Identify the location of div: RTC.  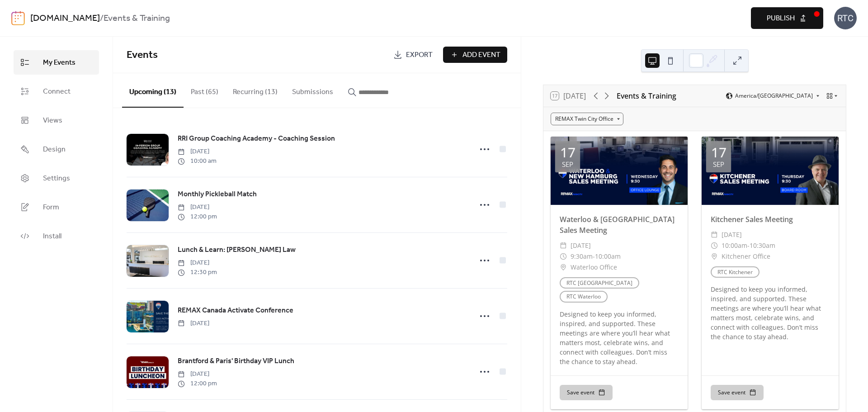
(845, 18).